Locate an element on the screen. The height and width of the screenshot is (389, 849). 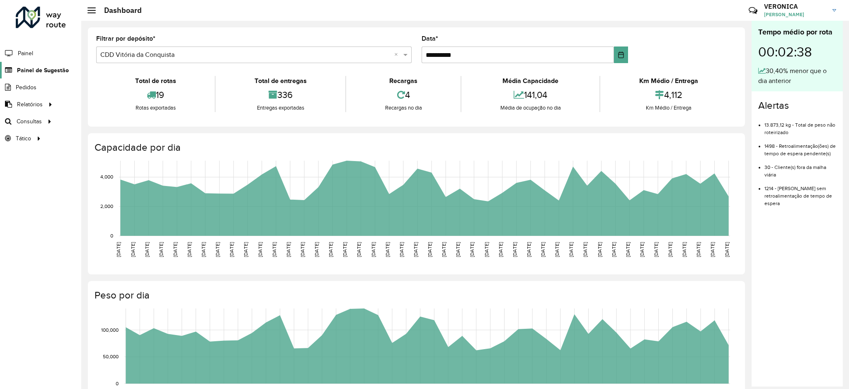
h4: Alertas is located at coordinates (798, 105).